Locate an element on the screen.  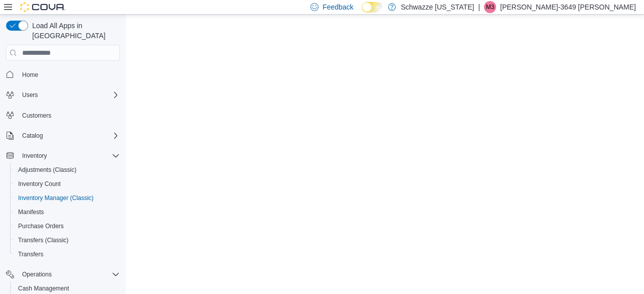
a: Transfers is located at coordinates (31, 254).